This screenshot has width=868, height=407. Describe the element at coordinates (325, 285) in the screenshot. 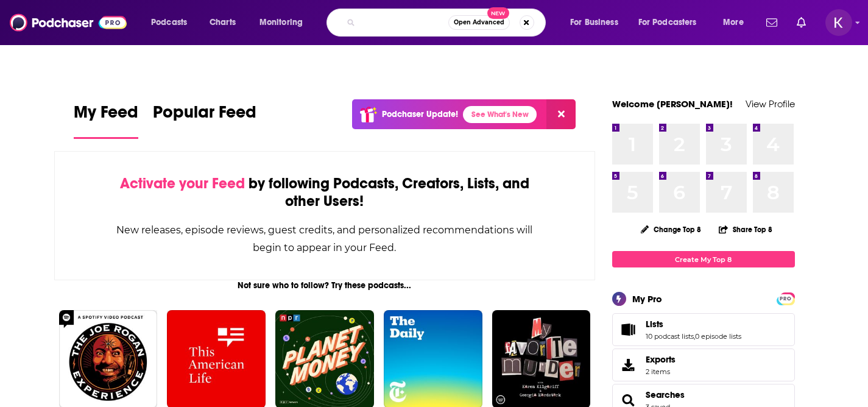

I see `div: Not sure who to follow? Try these podcasts...` at that location.